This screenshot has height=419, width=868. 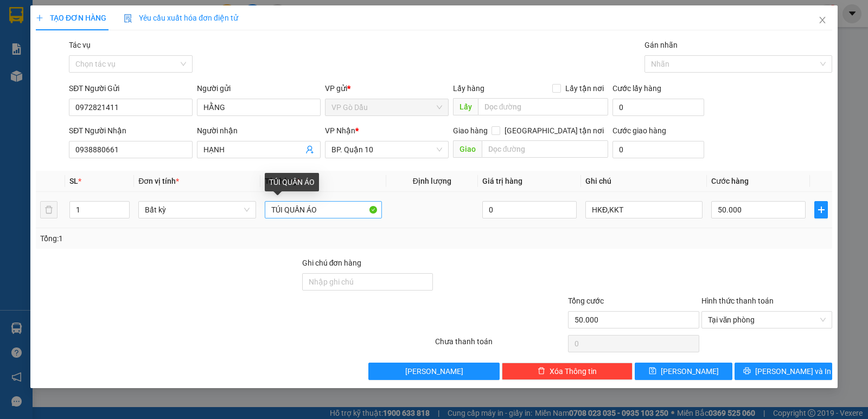 I want to click on button: plus, so click(x=821, y=210).